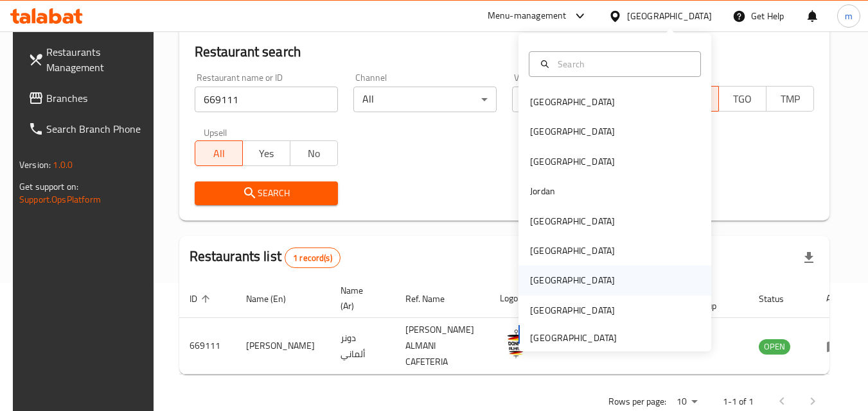 This screenshot has height=411, width=868. I want to click on table: enhanced table, so click(520, 326).